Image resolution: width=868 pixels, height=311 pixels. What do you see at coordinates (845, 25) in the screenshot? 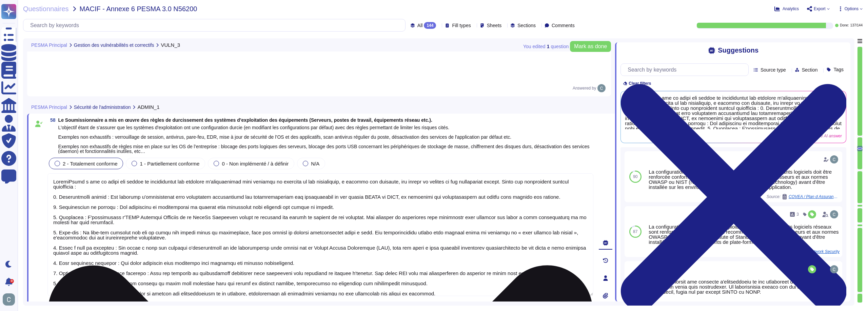
I see `span: Done:` at bounding box center [845, 25].